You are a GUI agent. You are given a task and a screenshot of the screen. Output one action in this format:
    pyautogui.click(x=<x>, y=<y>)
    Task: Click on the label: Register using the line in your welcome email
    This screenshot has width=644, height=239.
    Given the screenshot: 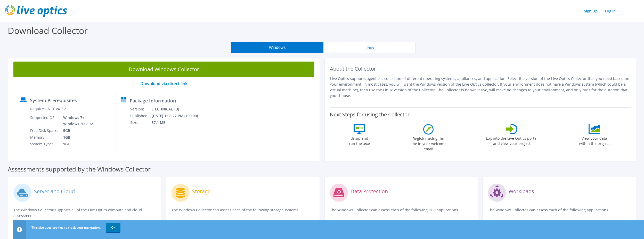 What is the action you would take?
    pyautogui.click(x=429, y=143)
    